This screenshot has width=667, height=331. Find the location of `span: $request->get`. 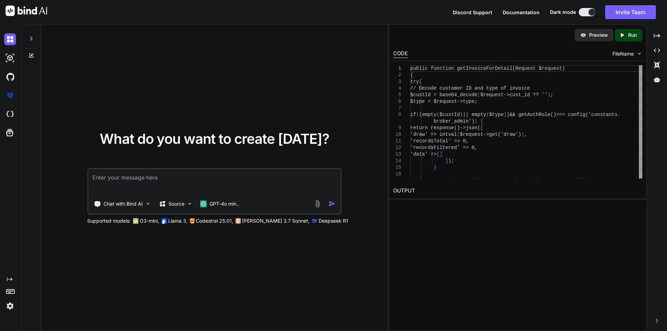

span: $request->get is located at coordinates (478, 134).